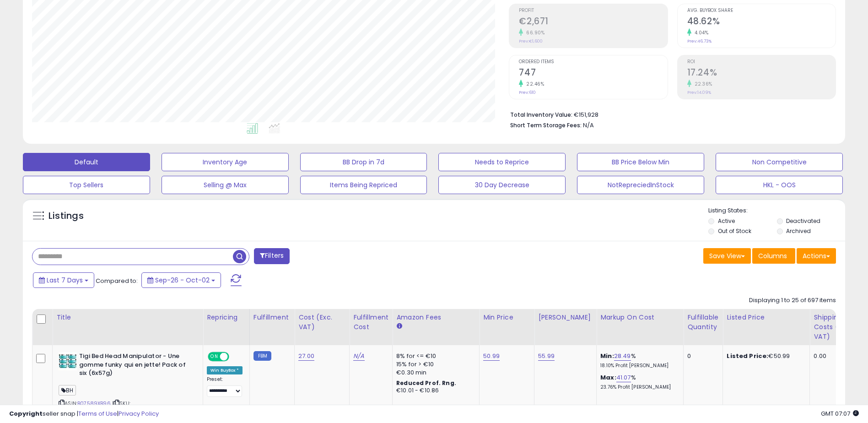 The height and width of the screenshot is (423, 868). What do you see at coordinates (322, 322) in the screenshot?
I see `div: Cost (Exc. VAT)` at bounding box center [322, 322].